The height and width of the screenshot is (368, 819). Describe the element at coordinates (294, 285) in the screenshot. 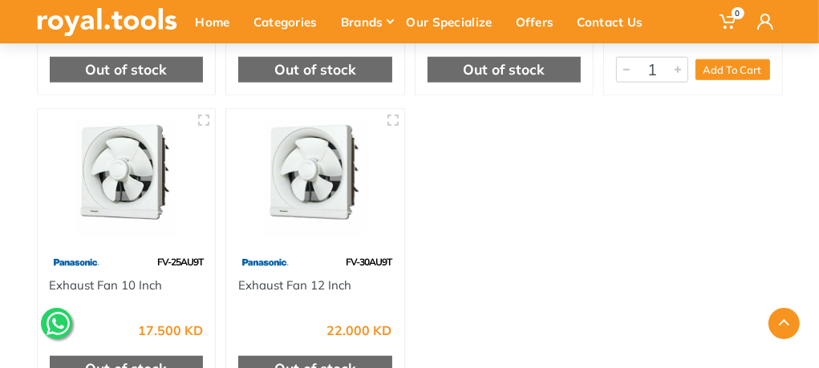

I see `a: Exhaust Fan 12 Inch` at that location.